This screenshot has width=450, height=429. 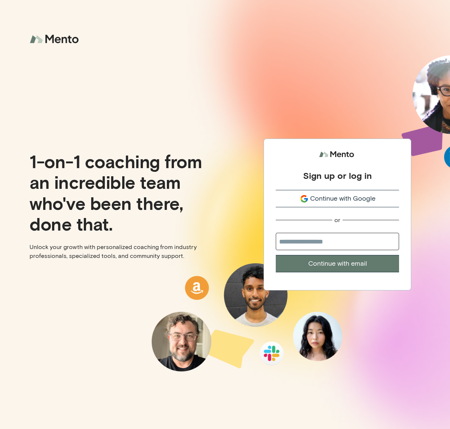 What do you see at coordinates (337, 220) in the screenshot?
I see `div: or` at bounding box center [337, 220].